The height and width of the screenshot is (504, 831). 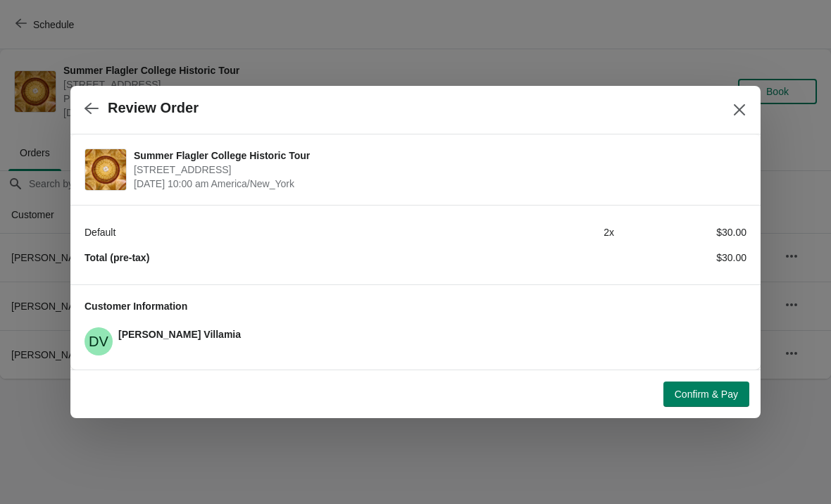 What do you see at coordinates (136, 306) in the screenshot?
I see `span: Customer Information` at bounding box center [136, 306].